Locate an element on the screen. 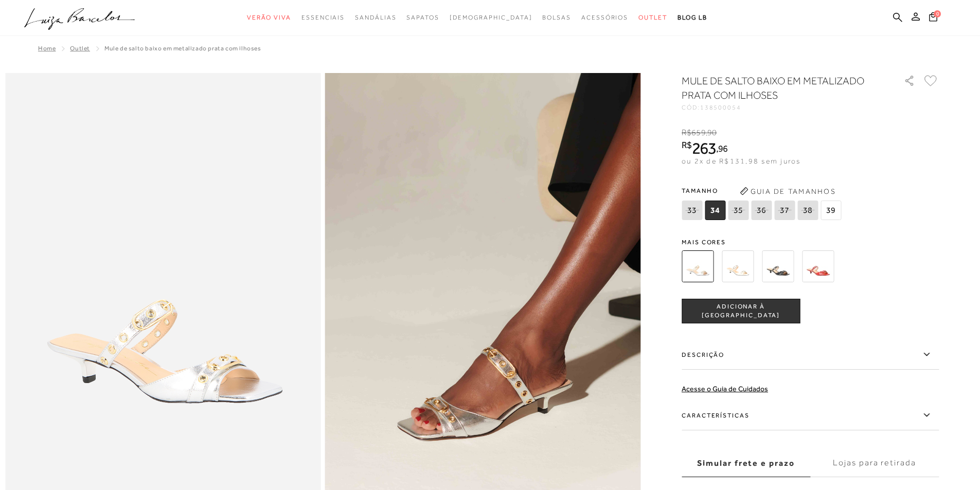  span: 35 is located at coordinates (738, 210).